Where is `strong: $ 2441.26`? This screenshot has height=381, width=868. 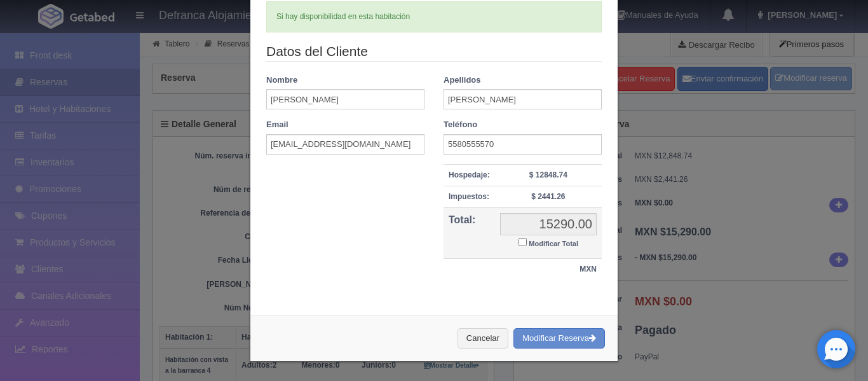 strong: $ 2441.26 is located at coordinates (548, 196).